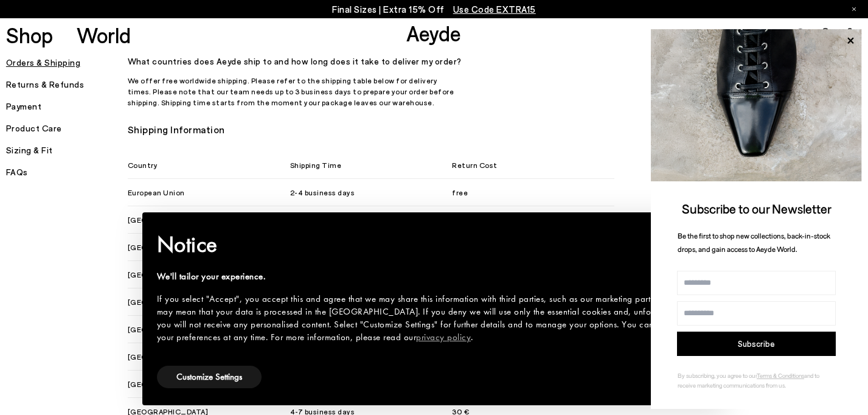 The width and height of the screenshot is (868, 415). I want to click on h5: Product Care, so click(67, 129).